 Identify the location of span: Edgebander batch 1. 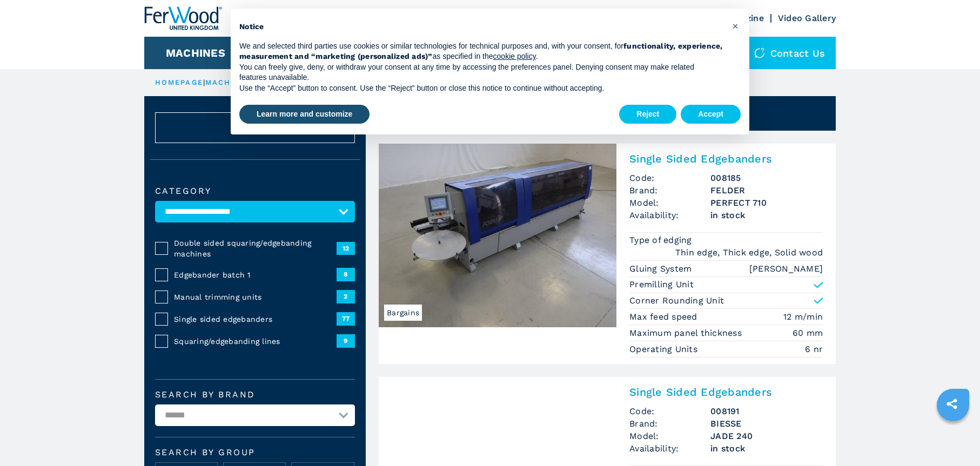
(255, 275).